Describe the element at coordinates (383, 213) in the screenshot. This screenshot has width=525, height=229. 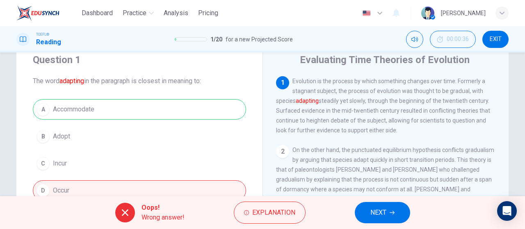
I see `button: NEXT` at that location.